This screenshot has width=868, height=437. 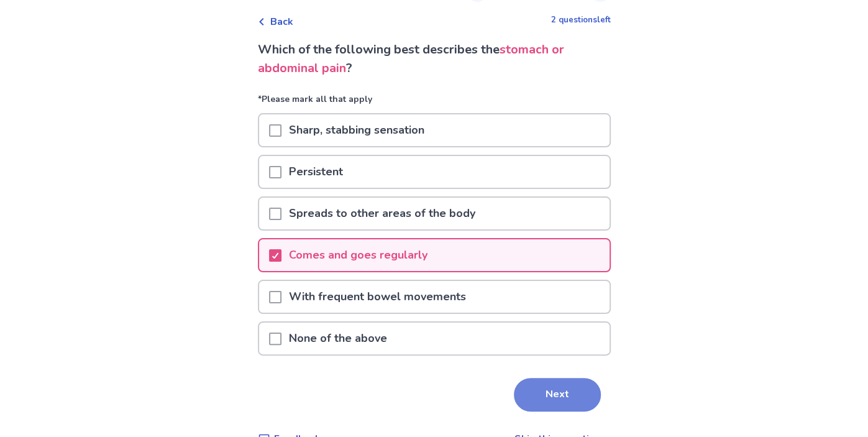 I want to click on p: Which of the following best describes the ?, so click(x=434, y=59).